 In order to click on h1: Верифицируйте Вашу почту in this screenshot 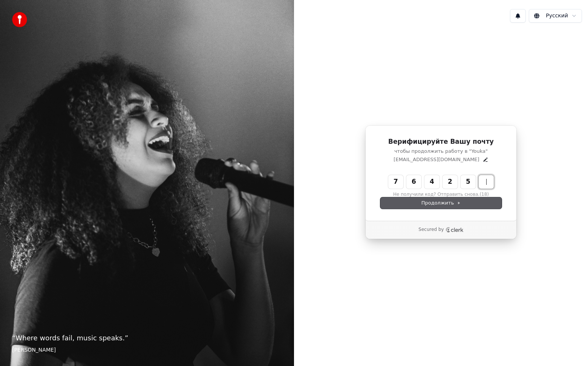, I will do `click(441, 142)`.